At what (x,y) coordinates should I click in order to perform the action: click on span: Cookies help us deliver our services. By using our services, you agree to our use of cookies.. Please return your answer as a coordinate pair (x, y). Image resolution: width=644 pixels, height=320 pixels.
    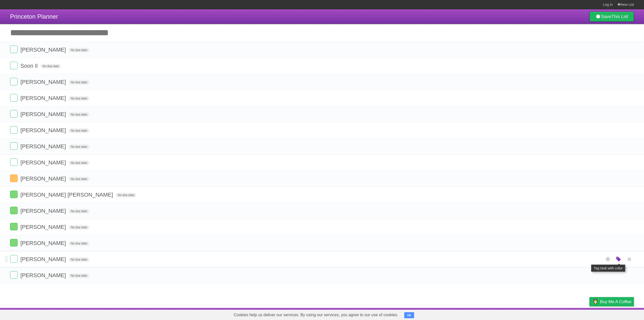
    Looking at the image, I should click on (316, 315).